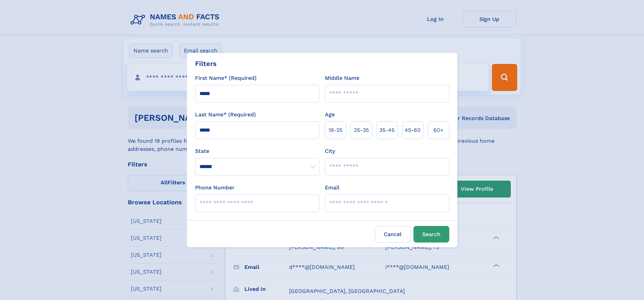  I want to click on span: 60+, so click(438, 130).